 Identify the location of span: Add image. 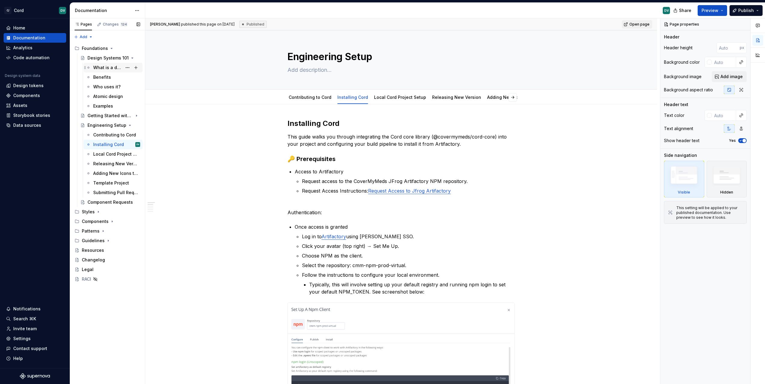
(732, 77).